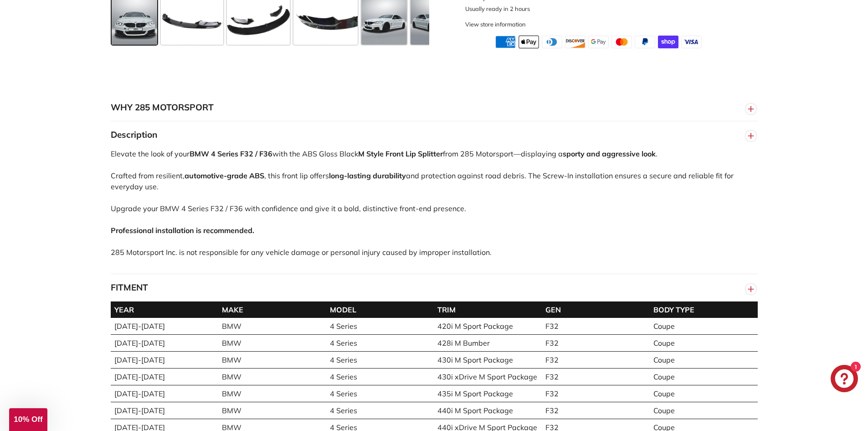 The width and height of the screenshot is (868, 431). Describe the element at coordinates (434, 135) in the screenshot. I see `button: Description` at that location.